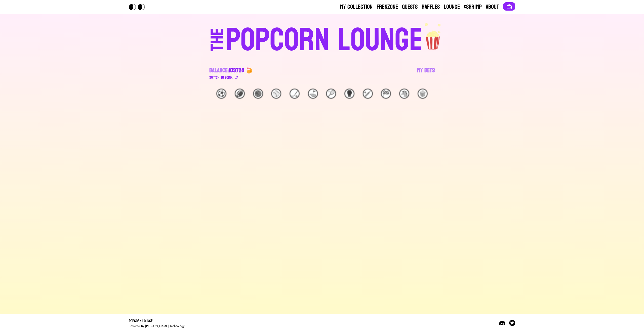 The width and height of the screenshot is (644, 332). Describe the element at coordinates (502, 323) in the screenshot. I see `img: Discord` at that location.